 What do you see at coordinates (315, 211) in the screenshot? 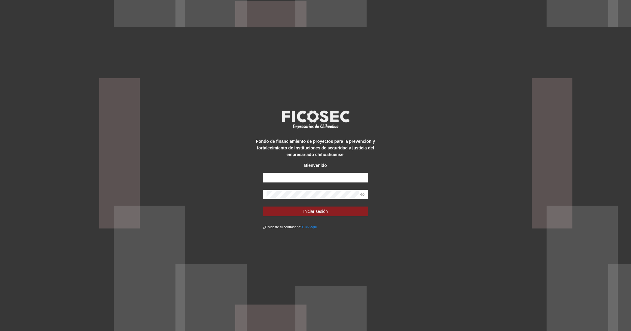
I see `button: Iniciar sesión` at bounding box center [315, 211].